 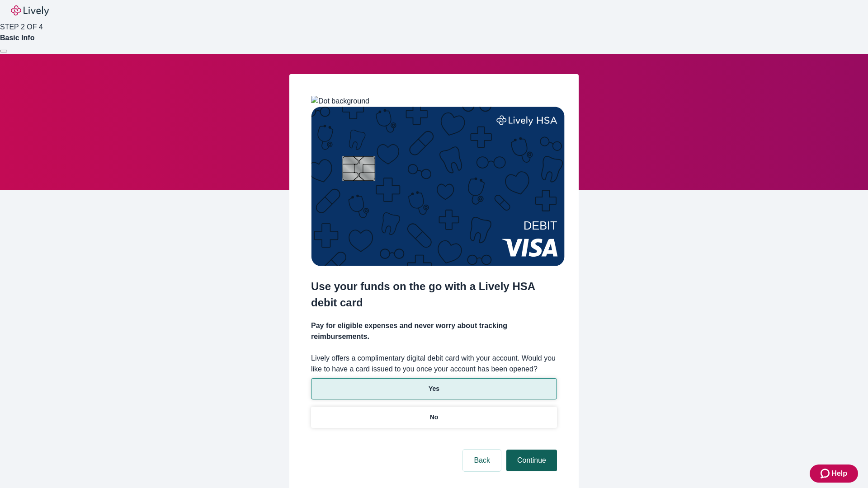 What do you see at coordinates (434, 295) in the screenshot?
I see `h2: Use your funds on the go with a Lively HSA debit card` at bounding box center [434, 295].